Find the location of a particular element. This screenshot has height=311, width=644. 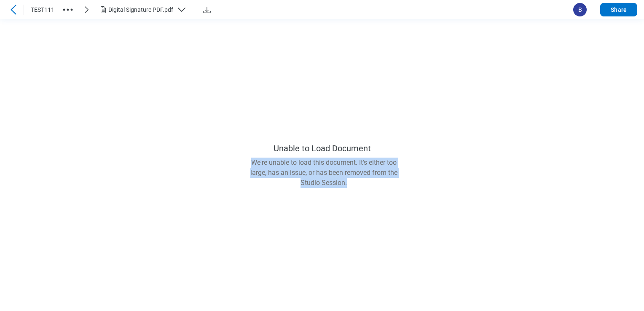

span: B is located at coordinates (580, 10).